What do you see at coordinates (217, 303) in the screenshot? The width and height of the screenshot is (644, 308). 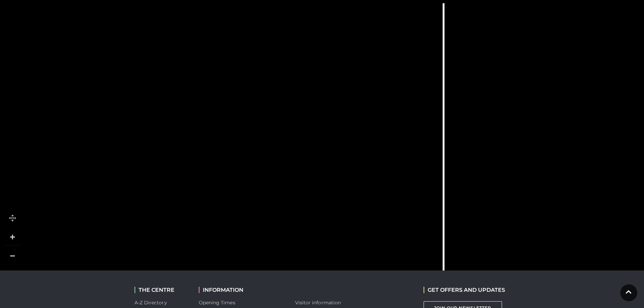 I see `a: Opening Times` at bounding box center [217, 303].